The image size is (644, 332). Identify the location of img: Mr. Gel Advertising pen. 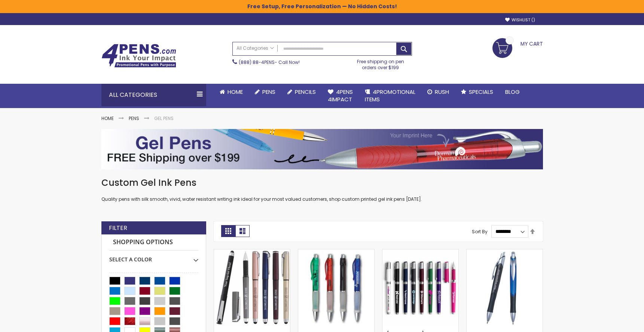
(336, 287).